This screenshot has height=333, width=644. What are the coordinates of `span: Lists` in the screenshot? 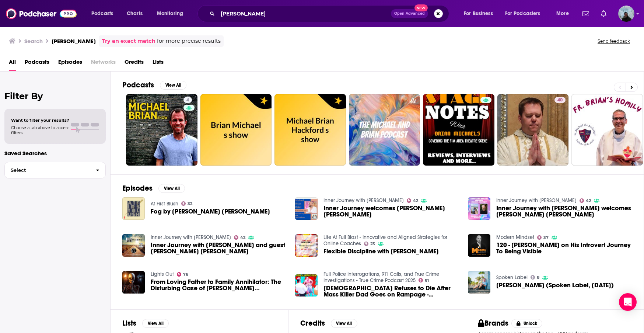 It's located at (158, 64).